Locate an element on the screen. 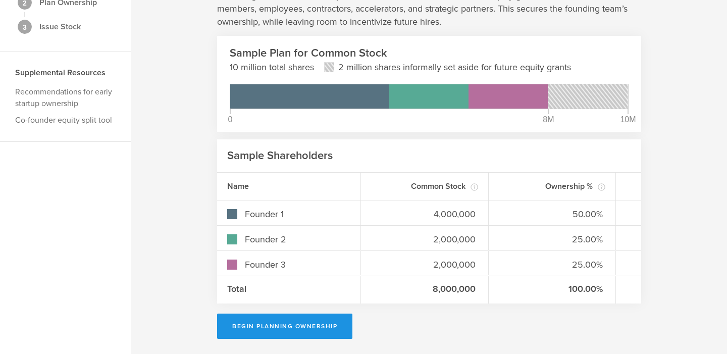  div: Ownership % is located at coordinates (553, 186).